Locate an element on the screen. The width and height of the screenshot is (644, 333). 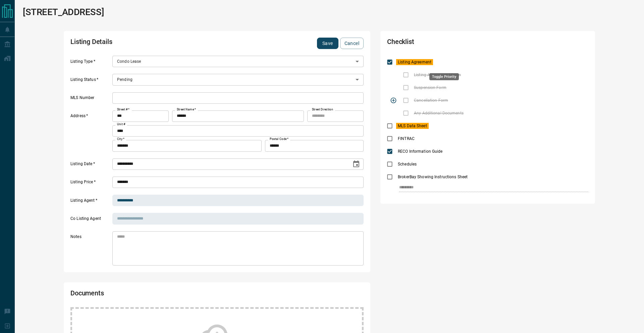
label: Notes is located at coordinates (91, 250).